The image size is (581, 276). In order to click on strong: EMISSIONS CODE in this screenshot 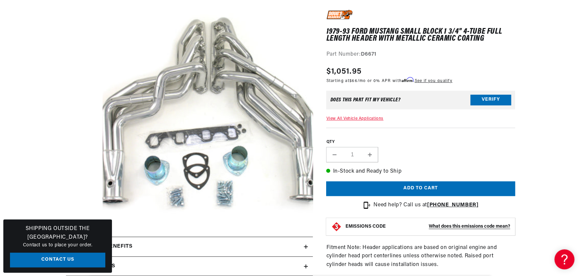, I will do `click(365, 226)`.